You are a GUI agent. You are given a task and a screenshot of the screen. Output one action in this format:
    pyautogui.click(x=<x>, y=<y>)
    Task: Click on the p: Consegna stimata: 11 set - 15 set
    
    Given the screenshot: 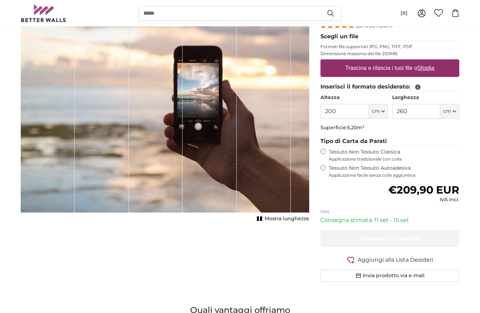 What is the action you would take?
    pyautogui.click(x=390, y=221)
    